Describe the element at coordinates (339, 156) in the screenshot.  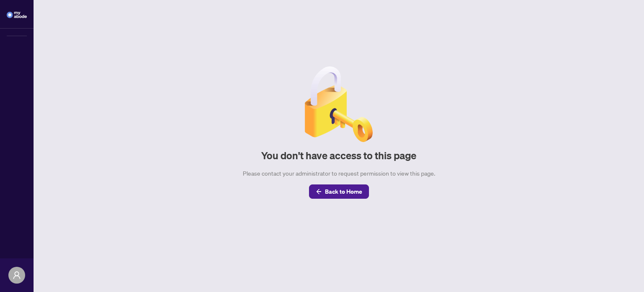
I see `h2: You don't have access to this page` at that location.